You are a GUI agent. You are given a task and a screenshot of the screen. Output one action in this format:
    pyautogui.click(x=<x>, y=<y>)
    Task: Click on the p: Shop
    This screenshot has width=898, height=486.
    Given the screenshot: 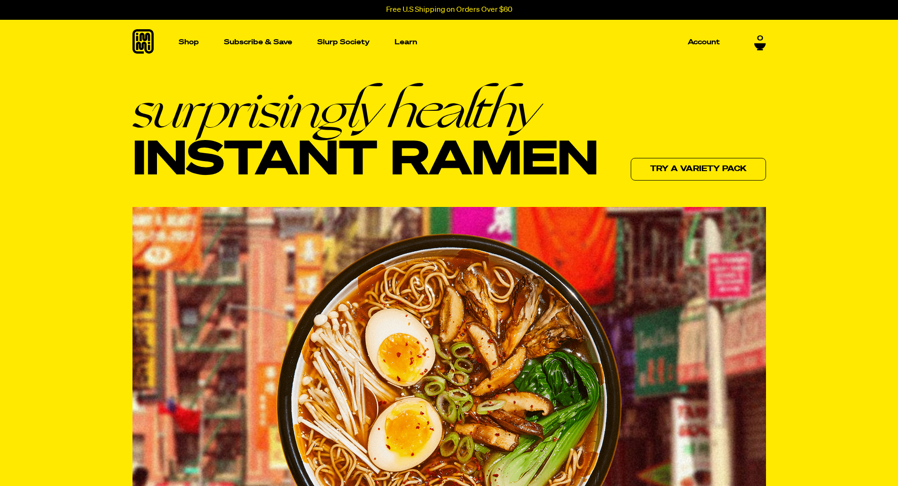 What is the action you would take?
    pyautogui.click(x=188, y=42)
    